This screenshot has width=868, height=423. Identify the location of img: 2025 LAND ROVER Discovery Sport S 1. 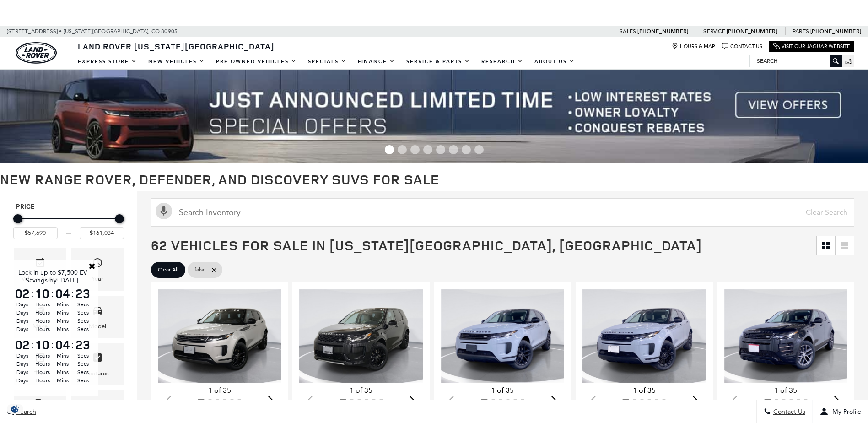
(361, 337).